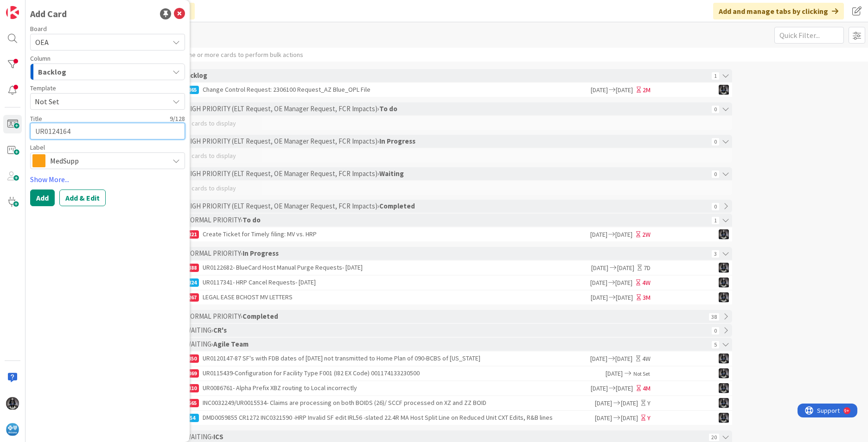  Describe the element at coordinates (42, 42) in the screenshot. I see `span: OEA` at that location.